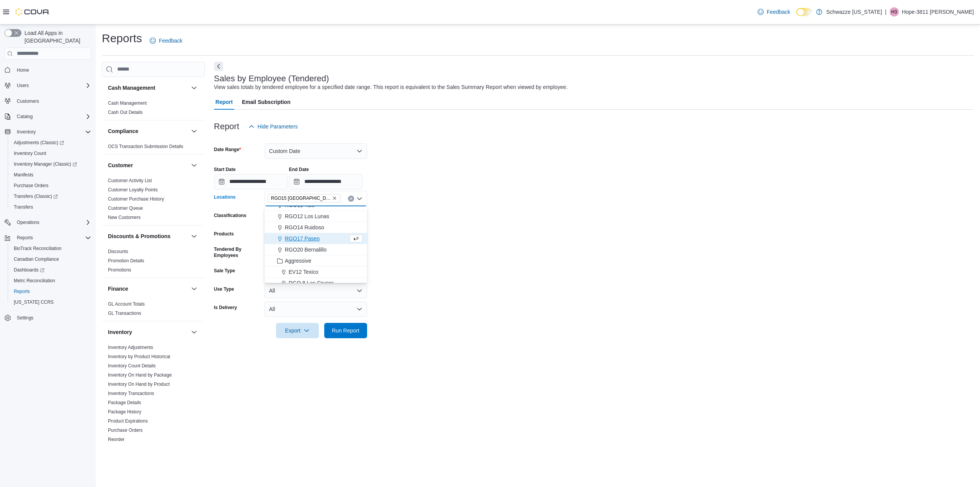  Describe the element at coordinates (316, 151) in the screenshot. I see `button: Custom Date` at that location.